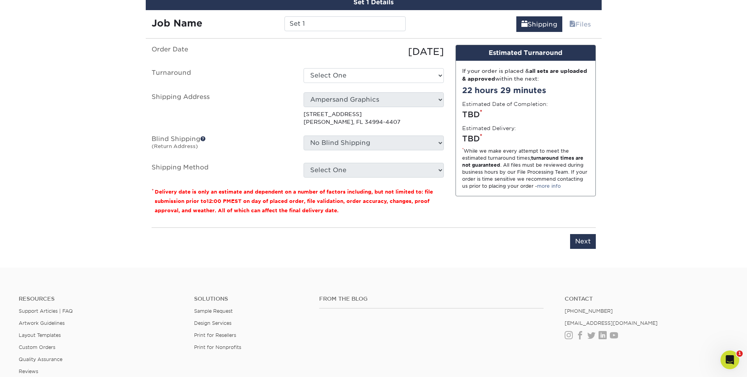 The width and height of the screenshot is (747, 377). Describe the element at coordinates (583, 242) in the screenshot. I see `input: Next` at that location.